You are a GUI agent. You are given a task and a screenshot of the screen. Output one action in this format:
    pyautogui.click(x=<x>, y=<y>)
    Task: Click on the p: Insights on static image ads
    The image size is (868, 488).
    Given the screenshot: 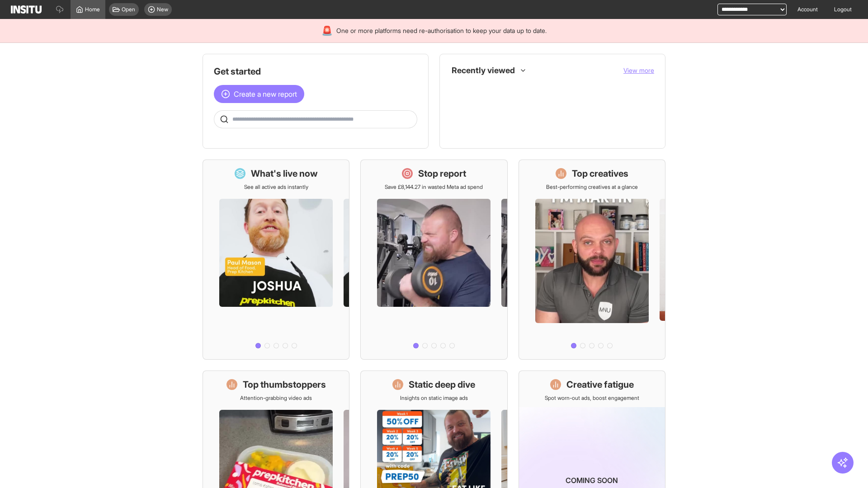 What is the action you would take?
    pyautogui.click(x=434, y=398)
    